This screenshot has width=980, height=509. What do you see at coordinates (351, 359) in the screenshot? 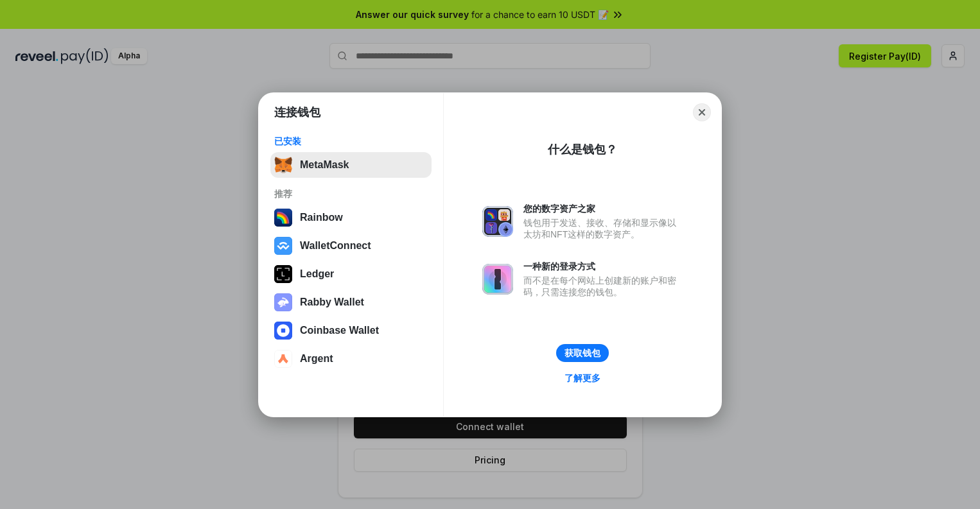
I see `button: Argent` at bounding box center [351, 359].